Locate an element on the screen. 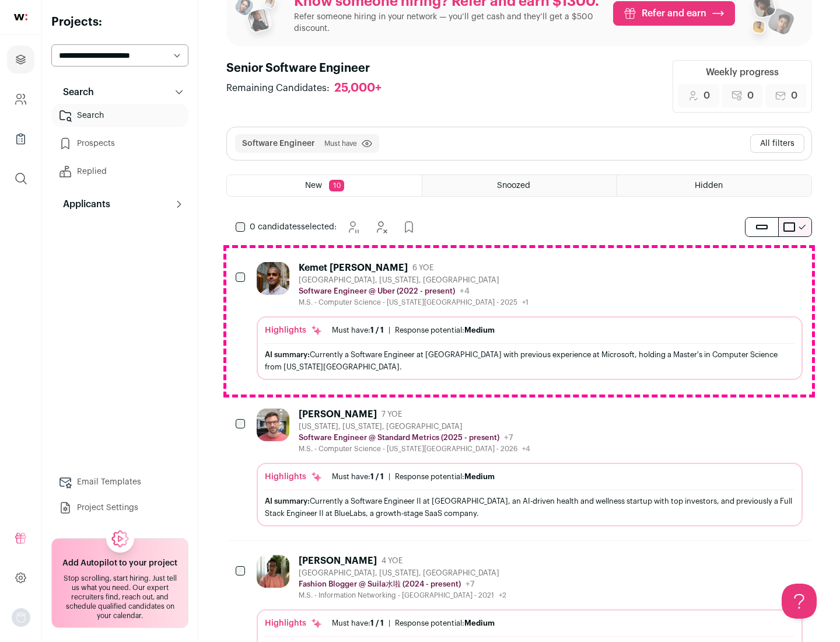 The width and height of the screenshot is (840, 642). span: Remaining Candidates: is located at coordinates (278, 88).